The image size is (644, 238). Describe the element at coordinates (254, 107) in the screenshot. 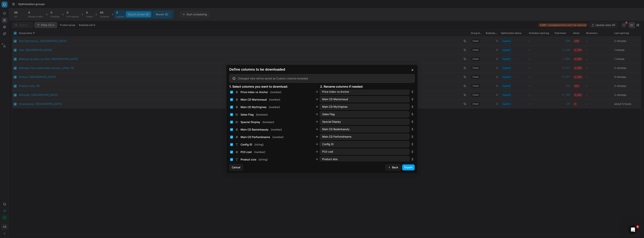

I see `span: Main CD MyOrigines` at that location.